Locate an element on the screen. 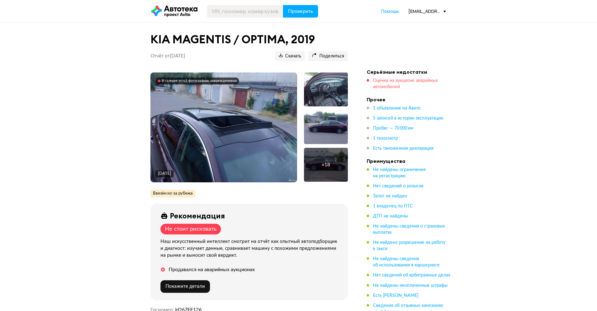  button: Проверить is located at coordinates (301, 11).